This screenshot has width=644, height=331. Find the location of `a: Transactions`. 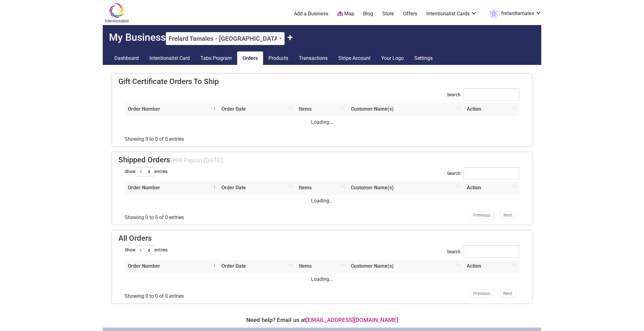

a: Transactions is located at coordinates (313, 58).